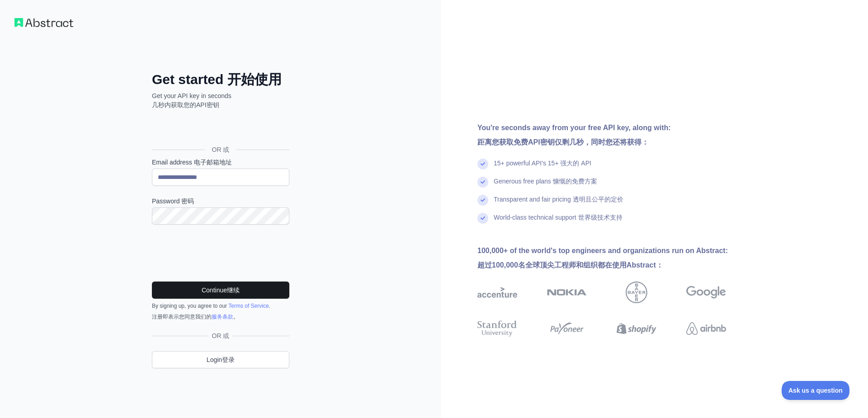  What do you see at coordinates (497, 328) in the screenshot?
I see `img: stanford university` at bounding box center [497, 328].